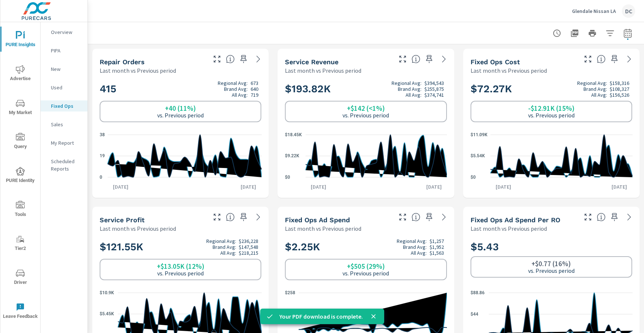  I want to click on span: Query, so click(20, 142).